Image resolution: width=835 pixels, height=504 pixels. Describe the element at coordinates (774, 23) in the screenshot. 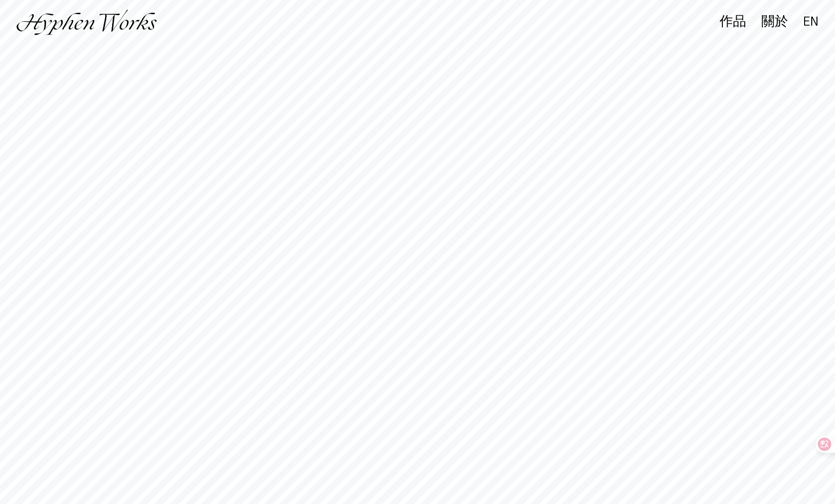

I see `a: 關於` at that location.